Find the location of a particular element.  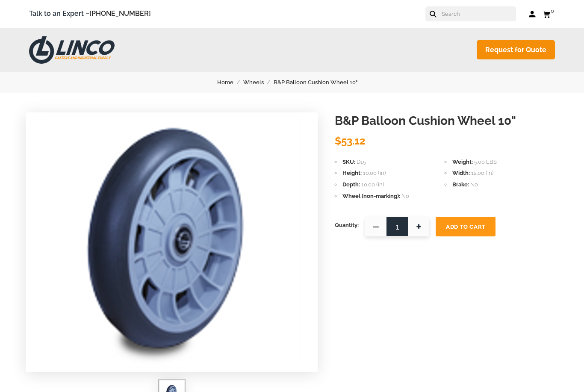

span: Wheel (non-marking) is located at coordinates (371, 196).